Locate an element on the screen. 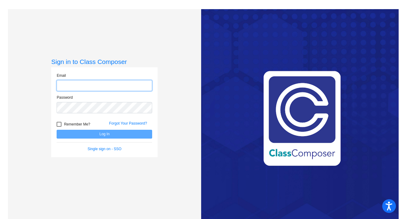 This screenshot has height=219, width=402. label: Email is located at coordinates (61, 76).